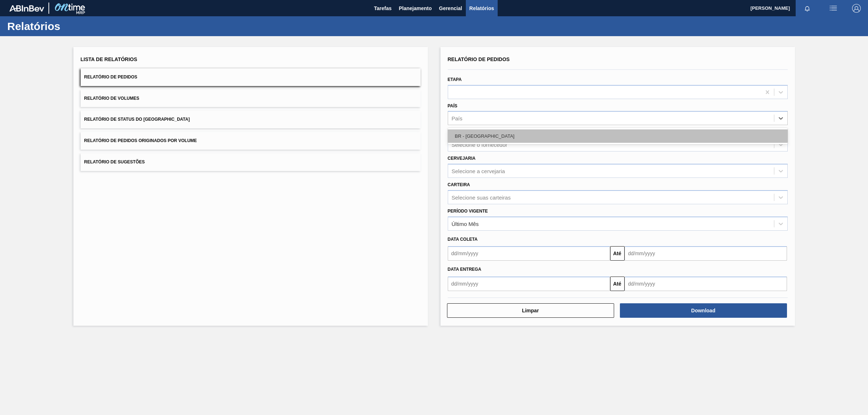 The height and width of the screenshot is (415, 868). I want to click on button: Notificações, so click(807, 8).